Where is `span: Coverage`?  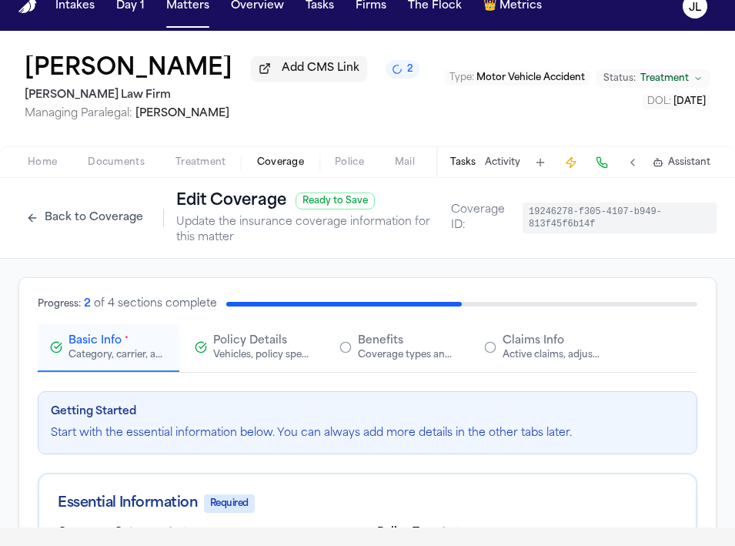
span: Coverage is located at coordinates (280, 162).